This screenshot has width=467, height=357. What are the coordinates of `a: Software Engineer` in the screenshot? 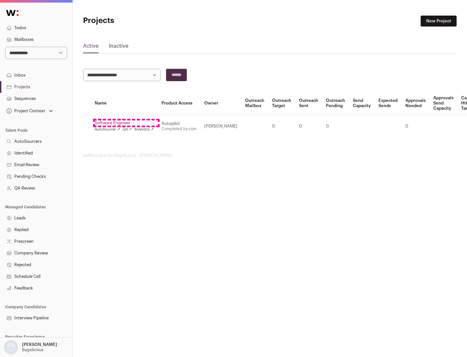 It's located at (124, 123).